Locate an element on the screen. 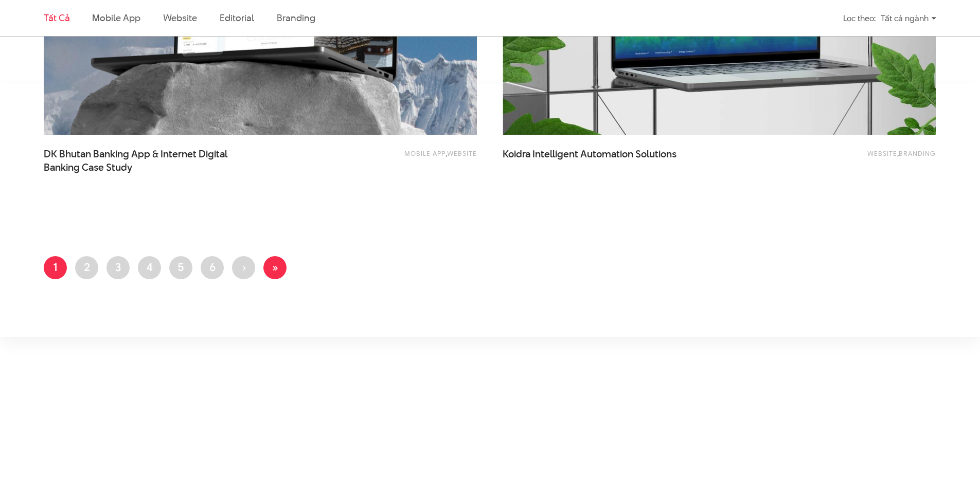 This screenshot has height=486, width=980. span: Solutions is located at coordinates (656, 154).